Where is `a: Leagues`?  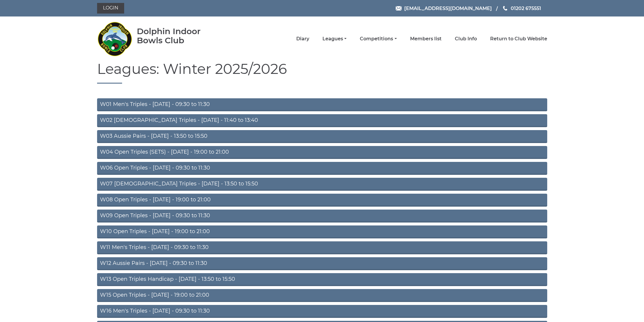
a: Leagues is located at coordinates (334, 39).